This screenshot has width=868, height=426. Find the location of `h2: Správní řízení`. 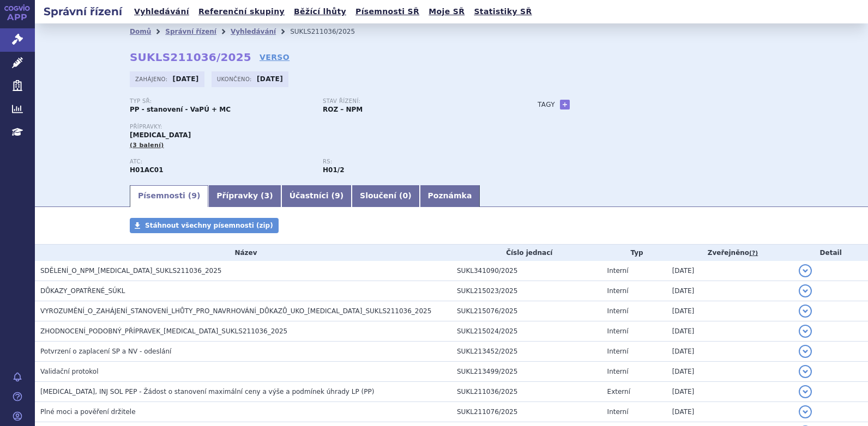

h2: Správní řízení is located at coordinates (83, 11).